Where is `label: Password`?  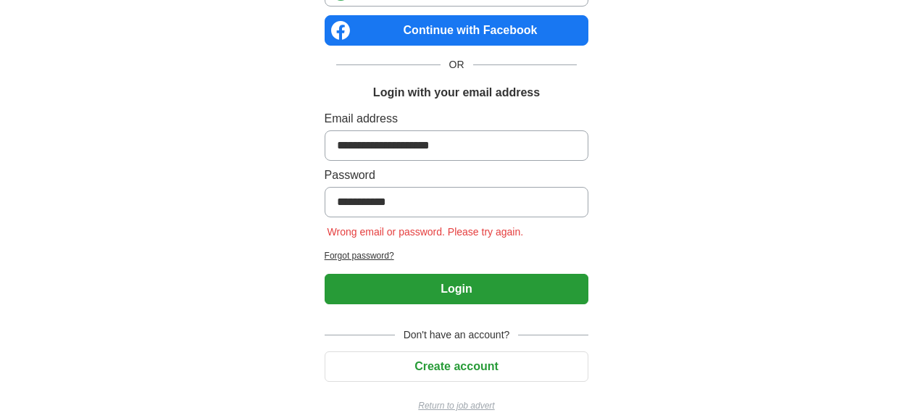 label: Password is located at coordinates (457, 175).